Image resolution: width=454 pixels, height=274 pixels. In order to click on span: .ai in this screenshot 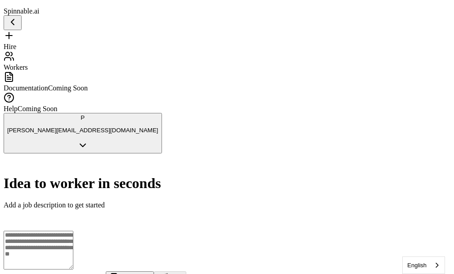, I will do `click(36, 11)`.